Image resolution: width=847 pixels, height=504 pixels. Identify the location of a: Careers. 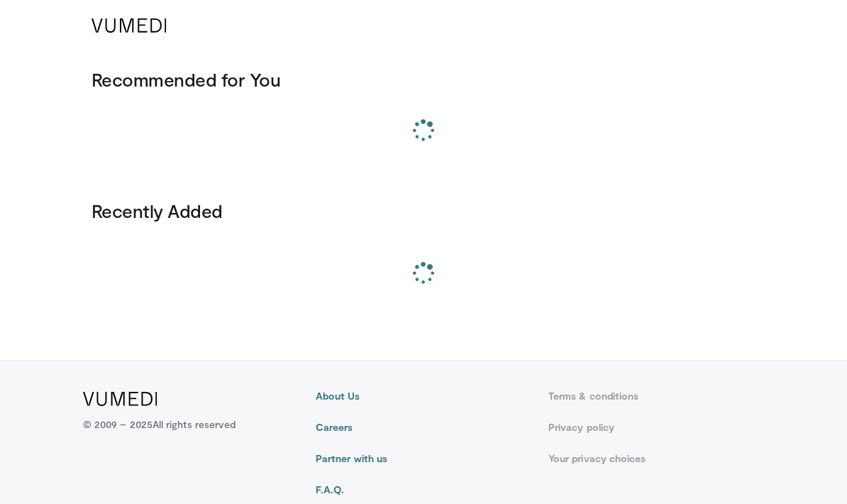
(424, 427).